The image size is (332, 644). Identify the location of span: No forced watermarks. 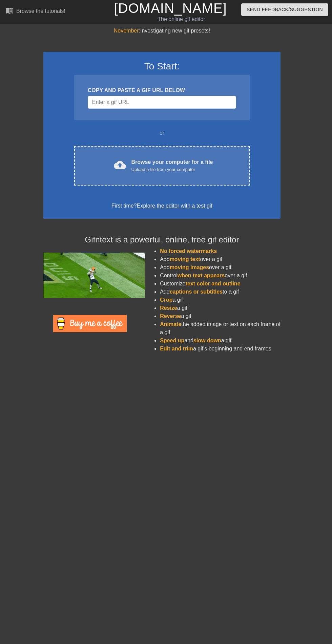
(188, 251).